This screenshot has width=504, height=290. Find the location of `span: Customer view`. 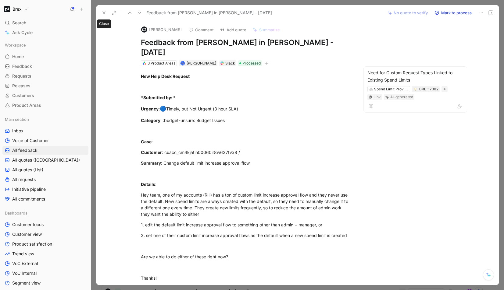

span: Customer view is located at coordinates (27, 235).